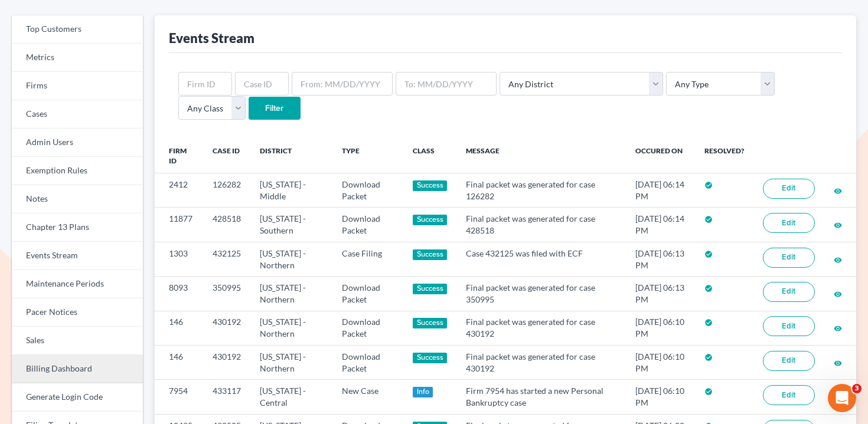 This screenshot has width=868, height=424. Describe the element at coordinates (179, 225) in the screenshot. I see `td: 11877` at that location.